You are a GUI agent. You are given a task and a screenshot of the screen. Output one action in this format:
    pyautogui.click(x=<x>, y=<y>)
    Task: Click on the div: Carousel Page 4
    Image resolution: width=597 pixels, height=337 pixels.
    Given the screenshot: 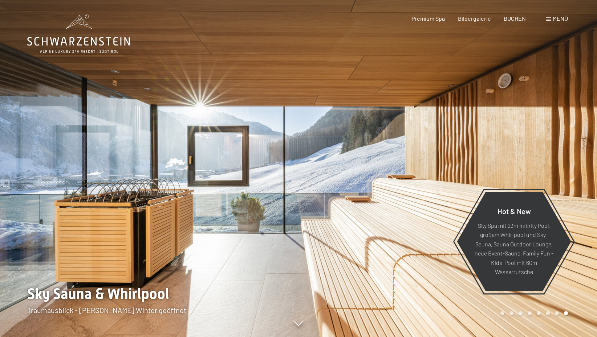 What is the action you would take?
    pyautogui.click(x=530, y=313)
    